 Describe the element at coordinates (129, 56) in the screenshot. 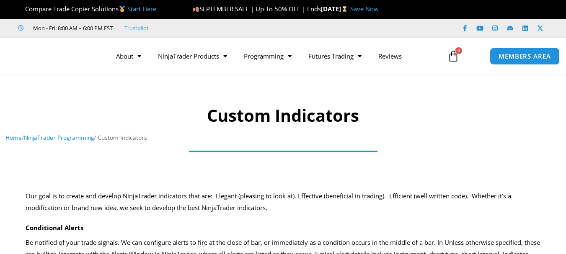

I see `a: About` at that location.